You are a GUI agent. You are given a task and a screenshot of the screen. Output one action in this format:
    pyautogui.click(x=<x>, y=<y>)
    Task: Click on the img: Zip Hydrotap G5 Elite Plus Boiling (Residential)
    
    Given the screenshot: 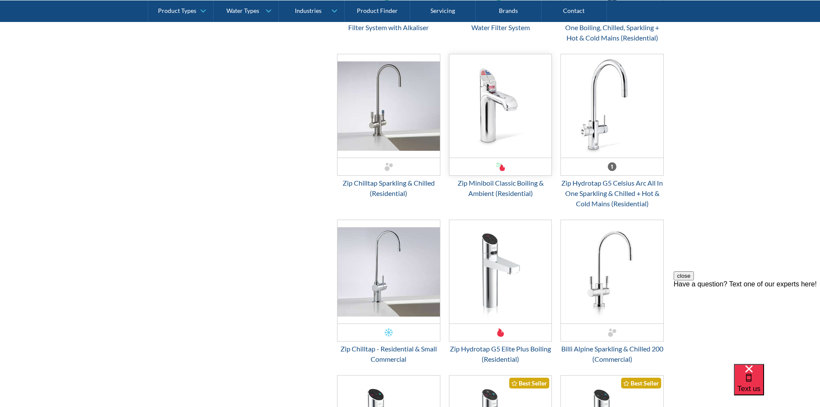 What is the action you would take?
    pyautogui.click(x=500, y=272)
    